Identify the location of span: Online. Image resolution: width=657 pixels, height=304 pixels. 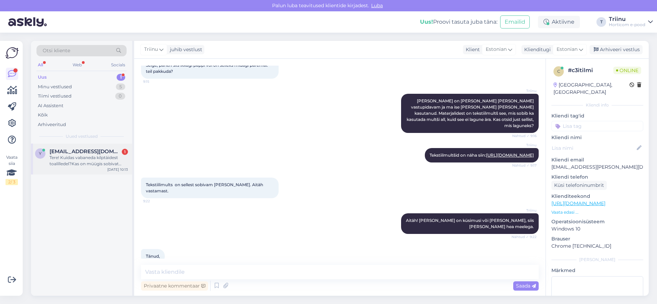
(627, 71).